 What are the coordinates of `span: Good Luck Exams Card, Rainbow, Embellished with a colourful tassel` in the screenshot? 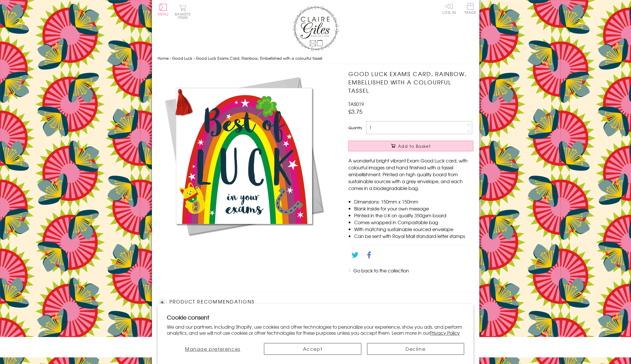 It's located at (259, 58).